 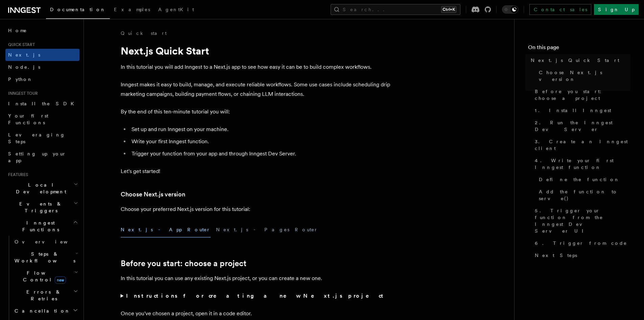 What do you see at coordinates (583, 179) in the screenshot?
I see `a: Define the function` at bounding box center [583, 179].